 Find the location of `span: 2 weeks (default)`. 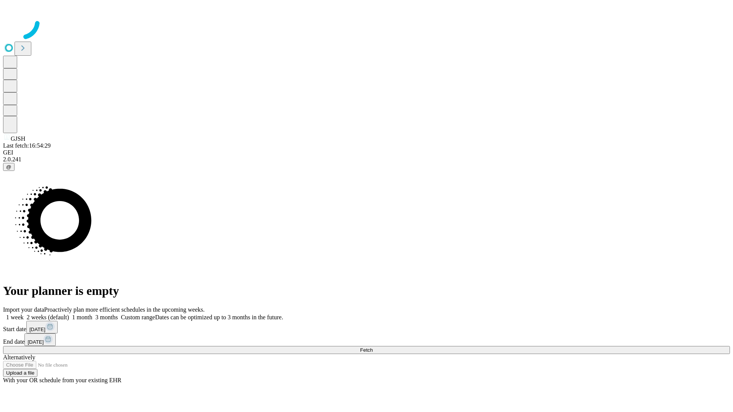

span: 2 weeks (default) is located at coordinates (48, 317).